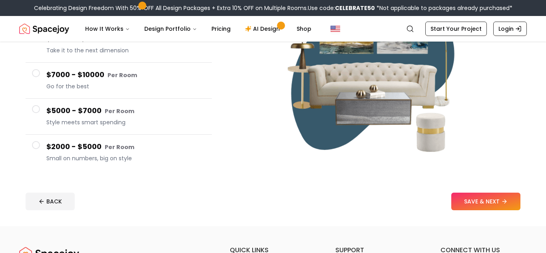 This screenshot has width=546, height=253. I want to click on img: United States, so click(335, 29).